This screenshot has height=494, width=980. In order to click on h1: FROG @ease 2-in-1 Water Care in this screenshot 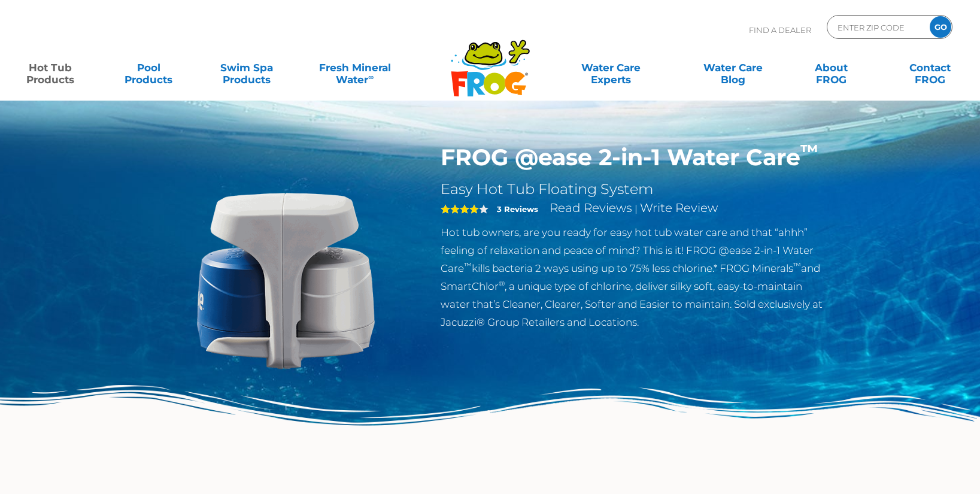, I will do `click(636, 158)`.